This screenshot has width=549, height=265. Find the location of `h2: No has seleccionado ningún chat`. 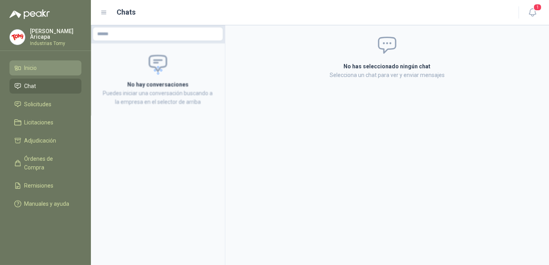

h2: No has seleccionado ningún chat is located at coordinates (387, 66).